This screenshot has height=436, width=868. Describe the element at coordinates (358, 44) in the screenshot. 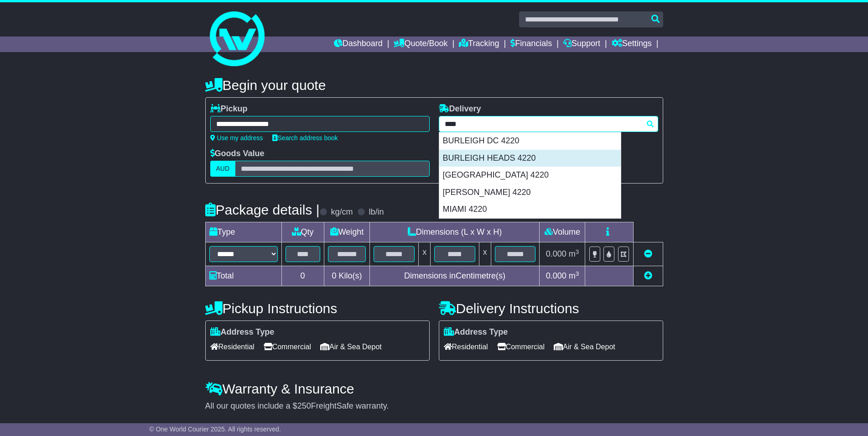

I see `a: Dashboard` at that location.